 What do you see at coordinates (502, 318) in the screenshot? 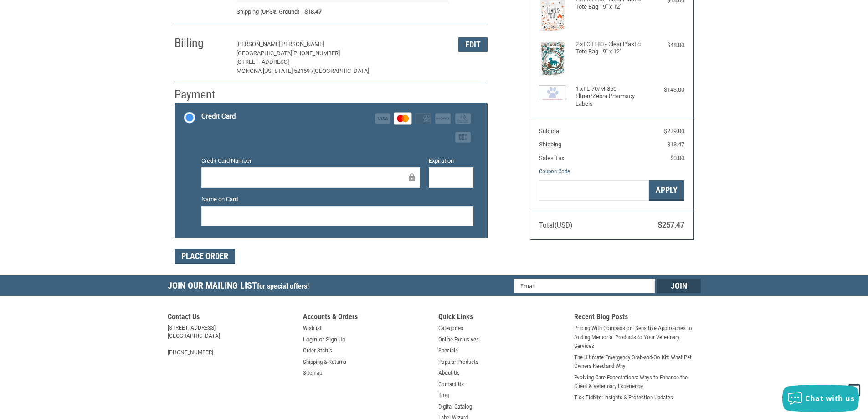
I see `h5: Quick Links` at bounding box center [502, 318].